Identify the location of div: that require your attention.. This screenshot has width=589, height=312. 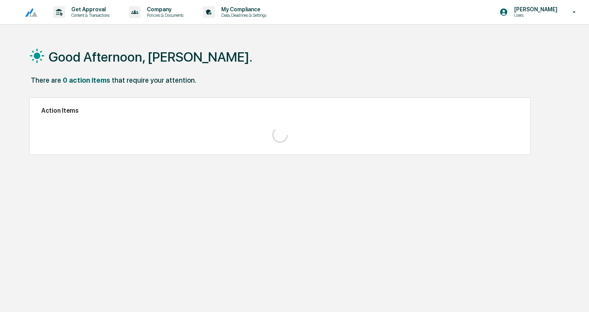
(154, 80).